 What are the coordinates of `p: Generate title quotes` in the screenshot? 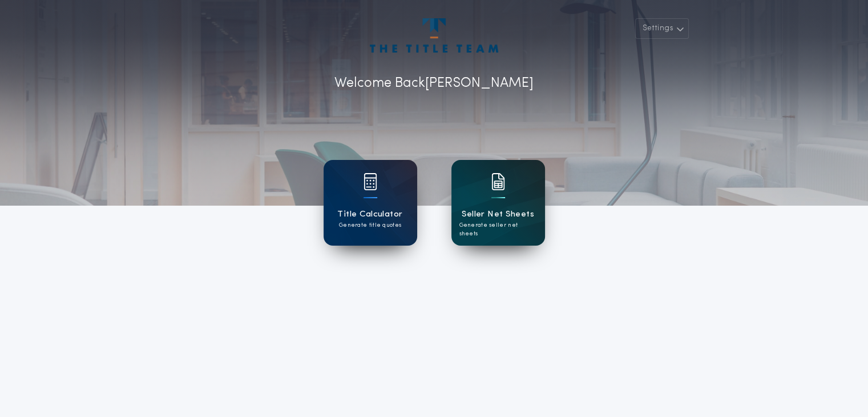 It's located at (370, 225).